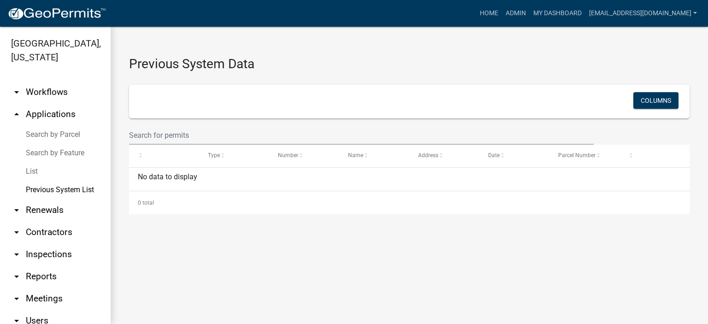 The width and height of the screenshot is (708, 324). Describe the element at coordinates (489, 13) in the screenshot. I see `a: Home` at that location.